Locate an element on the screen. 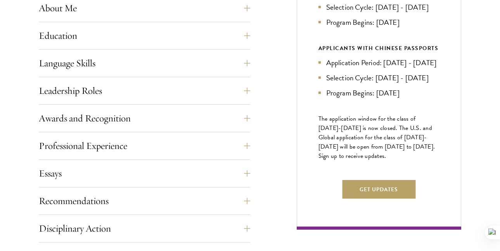 Image resolution: width=500 pixels, height=251 pixels. button: Leadership Roles is located at coordinates (144, 91).